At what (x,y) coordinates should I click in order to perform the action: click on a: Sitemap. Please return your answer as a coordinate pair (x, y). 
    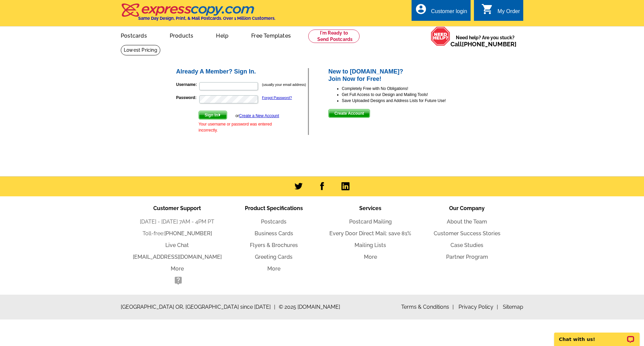
    Looking at the image, I should click on (513, 307).